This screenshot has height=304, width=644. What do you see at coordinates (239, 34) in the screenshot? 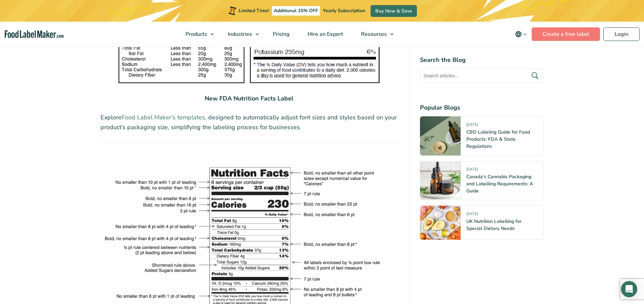
I see `span: Industries` at bounding box center [239, 34].